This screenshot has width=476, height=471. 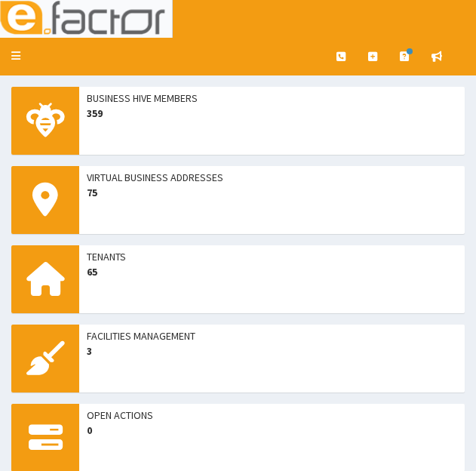 What do you see at coordinates (272, 113) in the screenshot?
I see `span: 359` at bounding box center [272, 113].